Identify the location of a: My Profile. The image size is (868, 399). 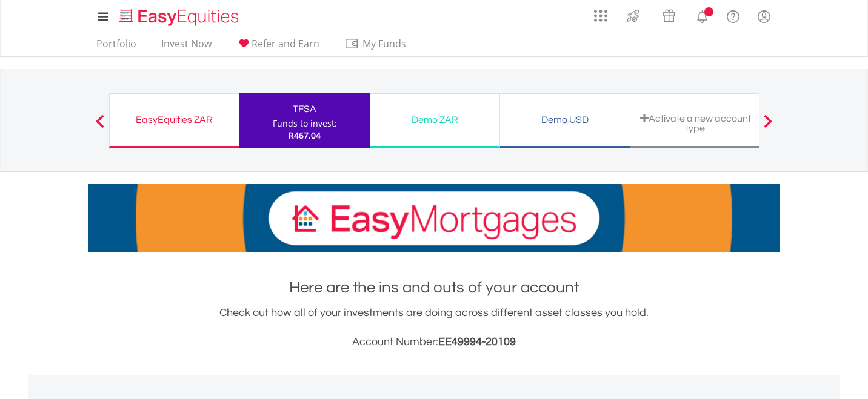
(763, 17).